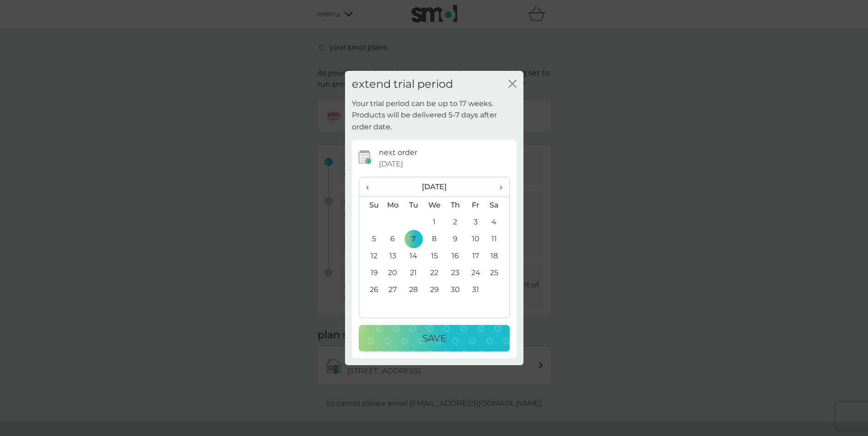 The width and height of the screenshot is (868, 436). Describe the element at coordinates (434, 115) in the screenshot. I see `p: Your trial period can be up to 17 weeks. Products will be delivered 5-7 days after order date.` at that location.